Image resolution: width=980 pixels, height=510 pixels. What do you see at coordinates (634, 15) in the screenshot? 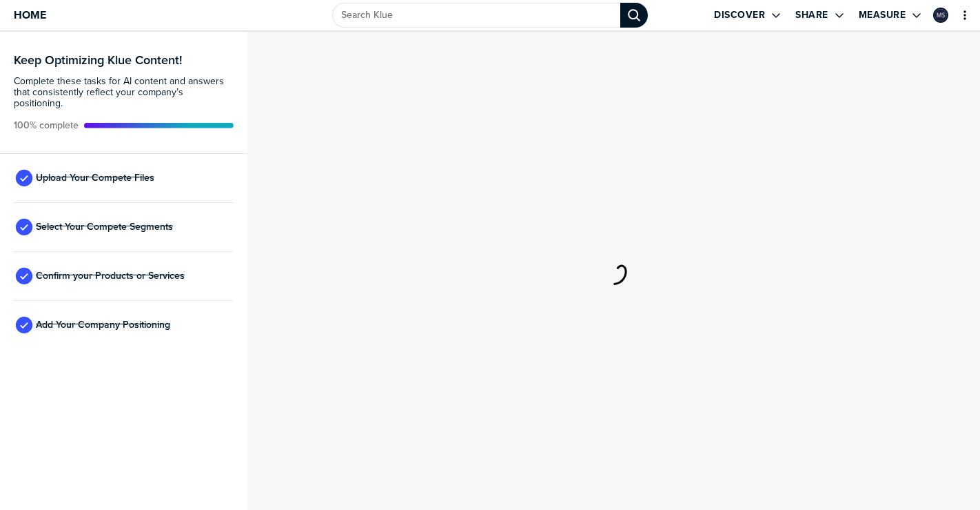
I see `div: Search Klue` at bounding box center [634, 15].